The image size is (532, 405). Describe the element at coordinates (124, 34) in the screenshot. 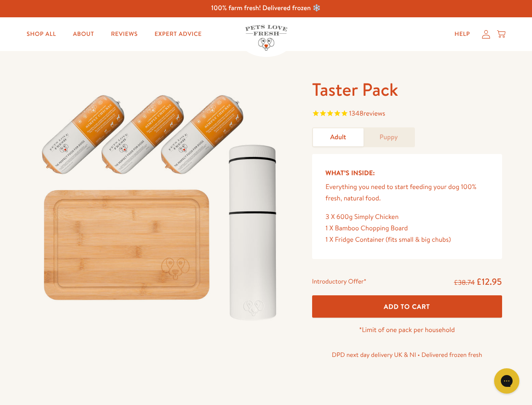

I see `a: Reviews` at that location.